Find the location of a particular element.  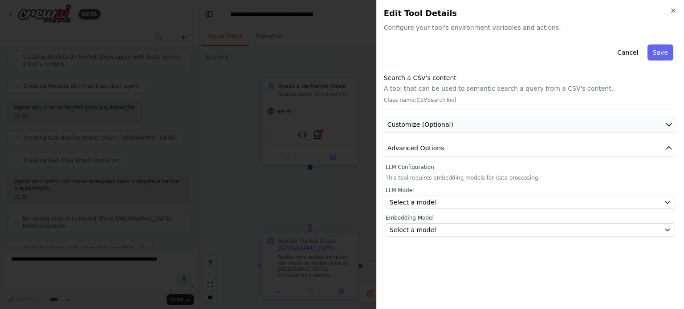

button: Advanced Options is located at coordinates (530, 148).